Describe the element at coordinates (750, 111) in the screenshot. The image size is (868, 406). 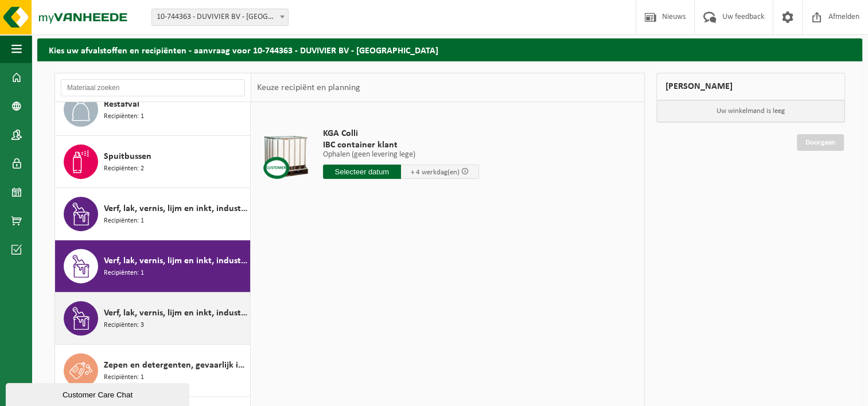
I see `p: Uw winkelmand is leeg` at that location.